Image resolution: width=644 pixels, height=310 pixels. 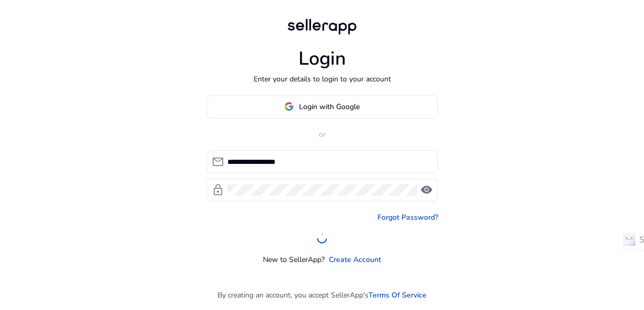 What do you see at coordinates (397, 295) in the screenshot?
I see `a: Terms Of Service` at bounding box center [397, 295].